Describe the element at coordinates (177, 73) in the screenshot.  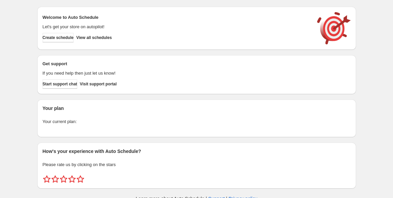
I see `p: If you need help then just let us know!` at that location.